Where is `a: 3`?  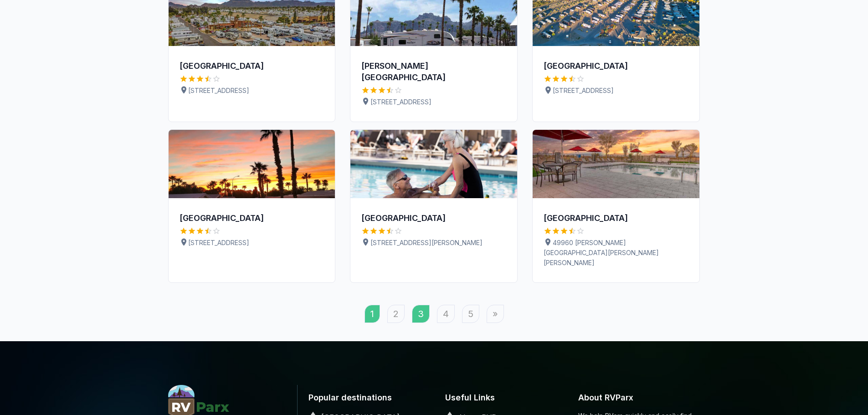 a: 3 is located at coordinates (421, 314).